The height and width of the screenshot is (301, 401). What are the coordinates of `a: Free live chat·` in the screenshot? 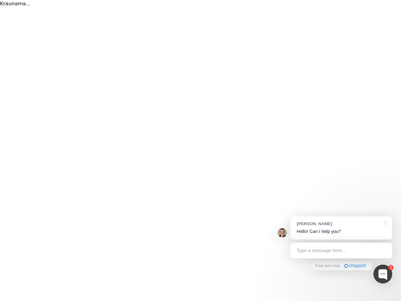 It's located at (341, 266).